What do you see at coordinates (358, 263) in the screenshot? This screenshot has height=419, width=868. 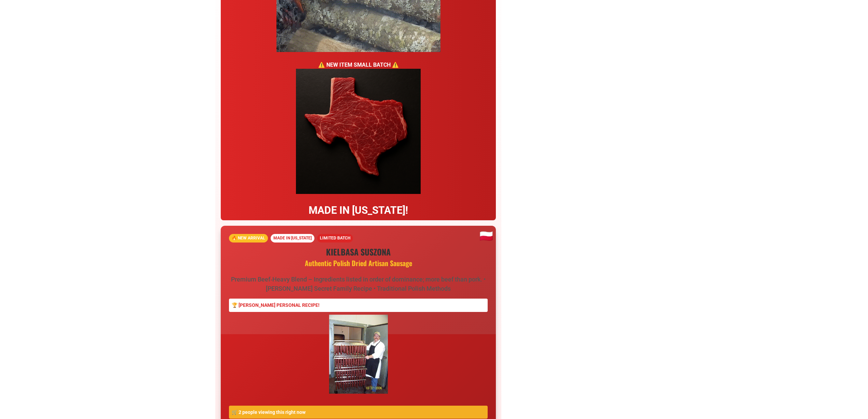 I see `span: Authentic Polish Dried Artisan Sausage` at bounding box center [358, 263].